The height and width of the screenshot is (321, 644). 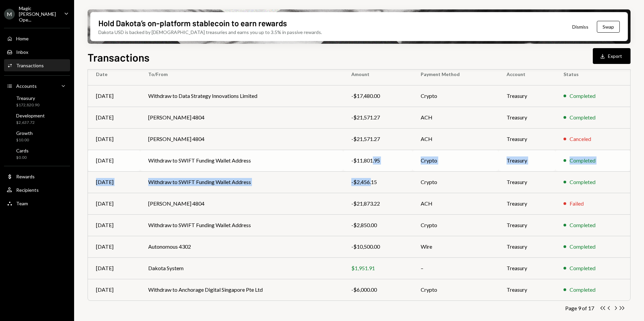 I want to click on div: $1,951.91, so click(x=378, y=269).